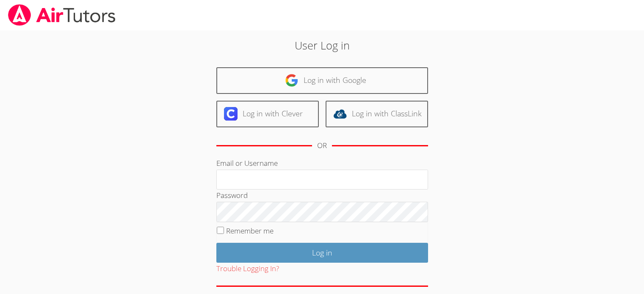 The width and height of the screenshot is (644, 294). I want to click on a: Log in with Google, so click(322, 80).